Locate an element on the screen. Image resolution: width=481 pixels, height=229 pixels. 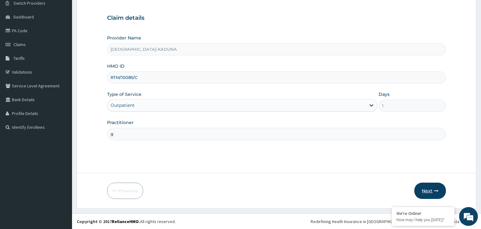
button: Next is located at coordinates (430, 191).